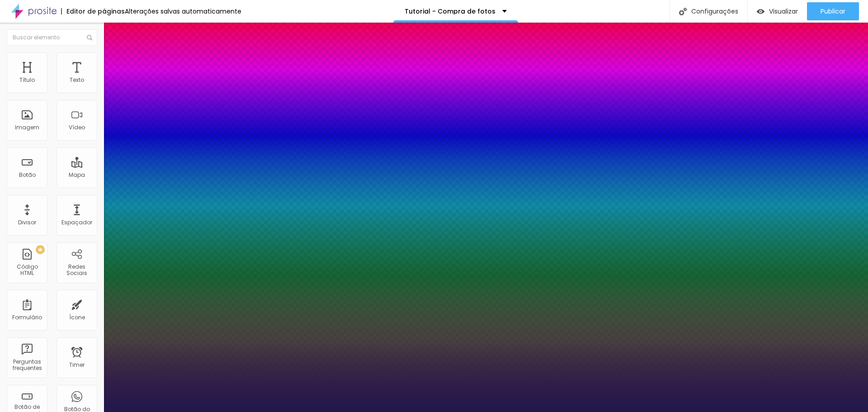 This screenshot has height=412, width=868. Describe the element at coordinates (77, 365) in the screenshot. I see `div: Timer` at that location.